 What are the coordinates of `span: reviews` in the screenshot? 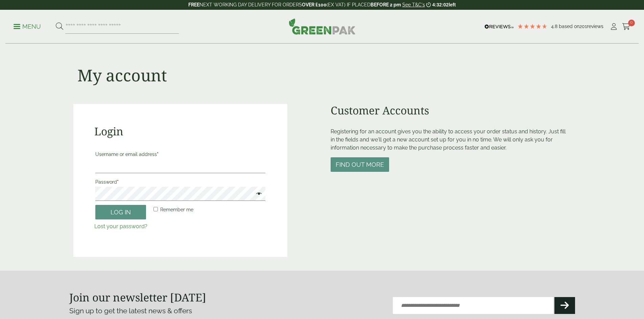 It's located at (595, 26).